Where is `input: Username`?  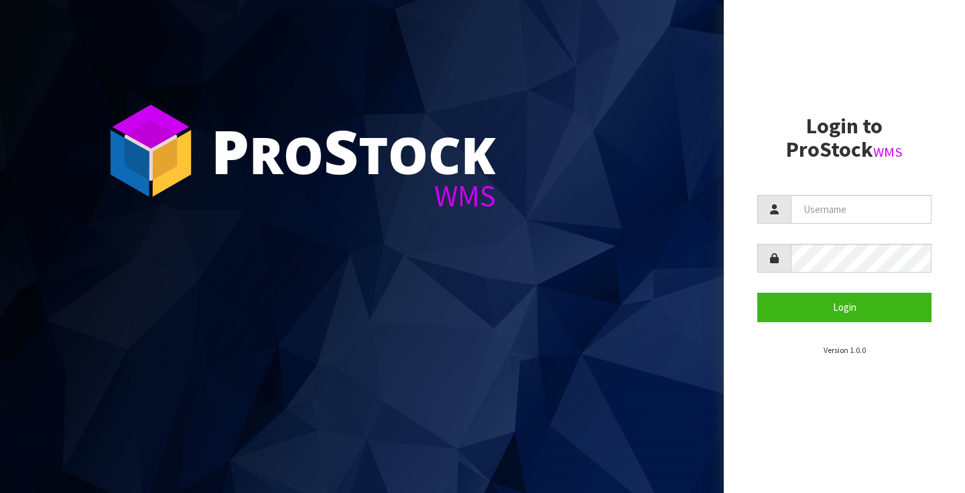
input: Username is located at coordinates (861, 209).